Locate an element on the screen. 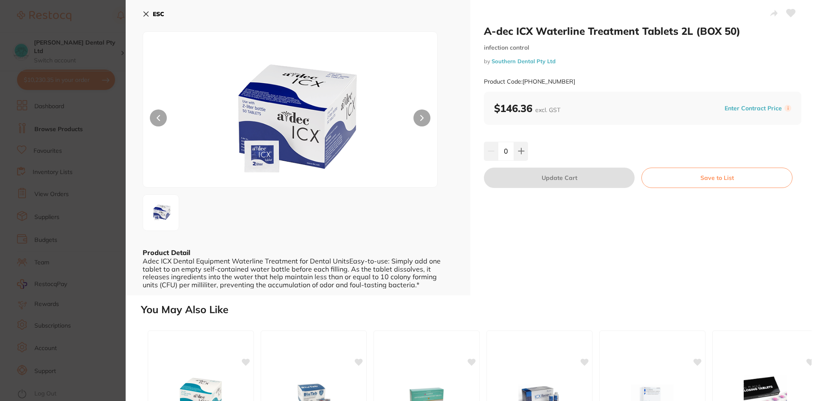 The height and width of the screenshot is (401, 815). label: i is located at coordinates (787, 108).